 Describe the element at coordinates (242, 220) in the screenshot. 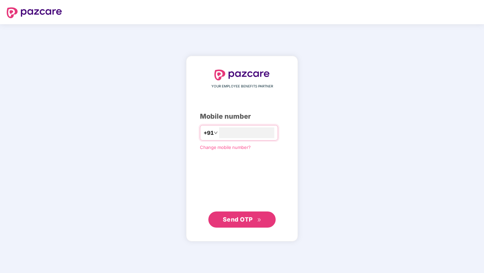

I see `button: Send OTPdouble-right` at that location.